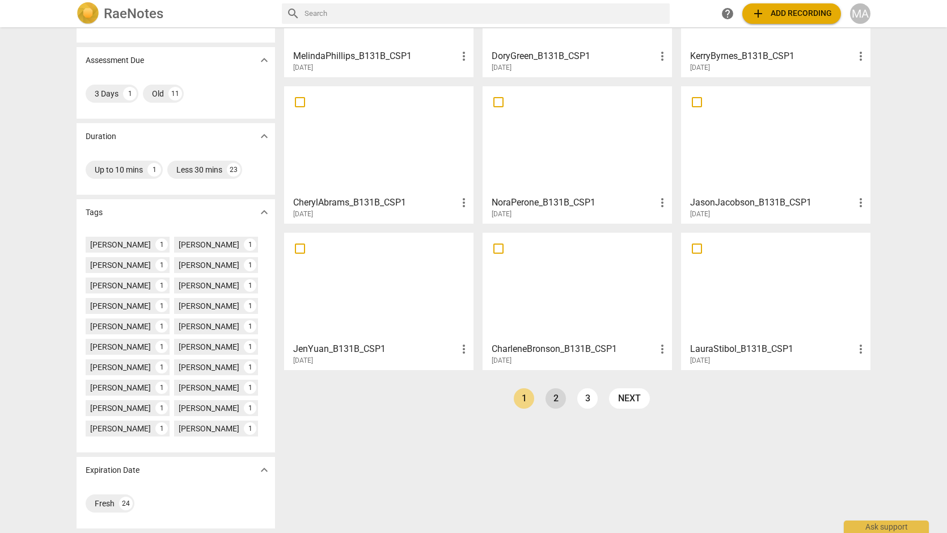 Image resolution: width=947 pixels, height=533 pixels. I want to click on div: MA, so click(861, 14).